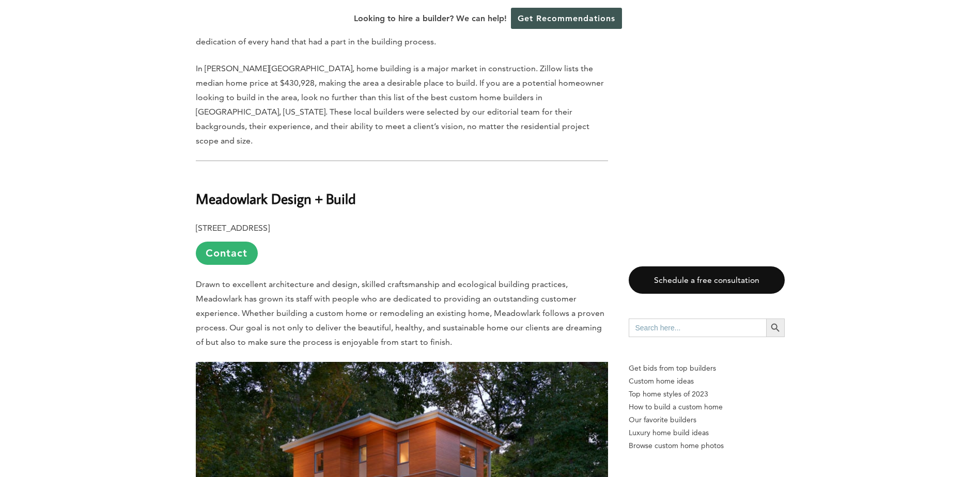 The height and width of the screenshot is (477, 980). What do you see at coordinates (707, 446) in the screenshot?
I see `p: Browse custom home photos` at bounding box center [707, 446].